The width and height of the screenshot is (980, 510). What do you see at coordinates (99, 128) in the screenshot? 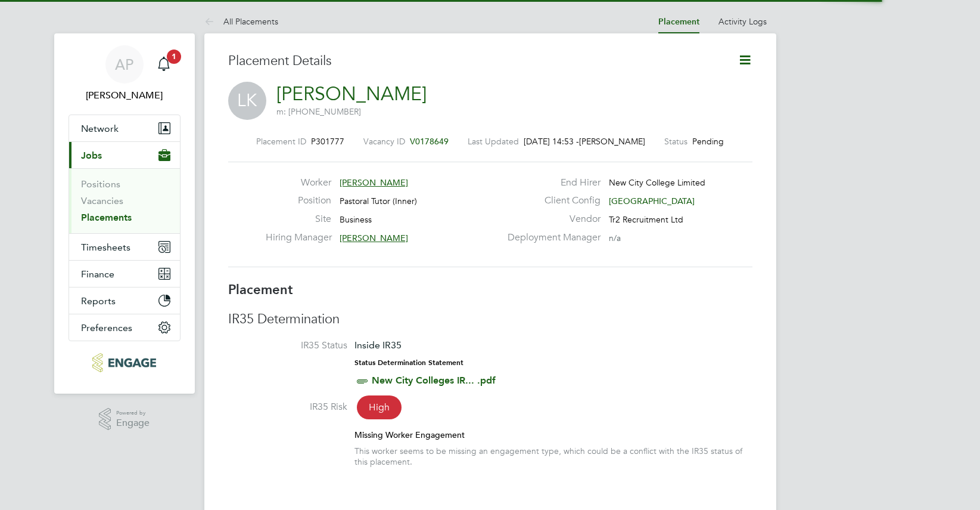
I see `span: Network` at bounding box center [99, 128].